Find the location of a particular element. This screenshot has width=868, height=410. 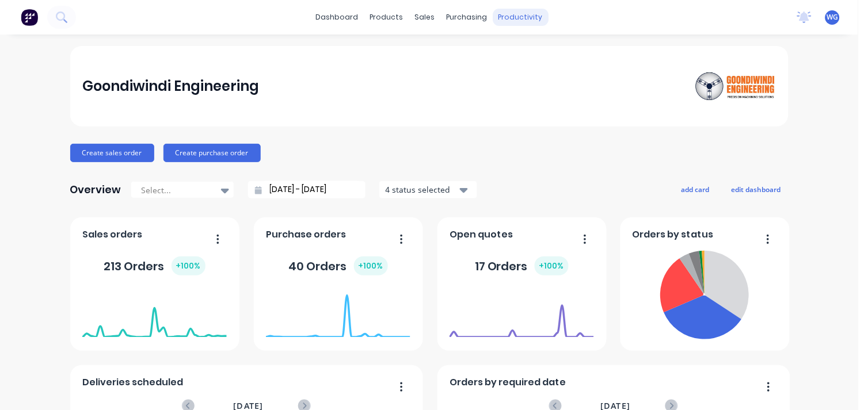

div: Overview is located at coordinates (96, 190).